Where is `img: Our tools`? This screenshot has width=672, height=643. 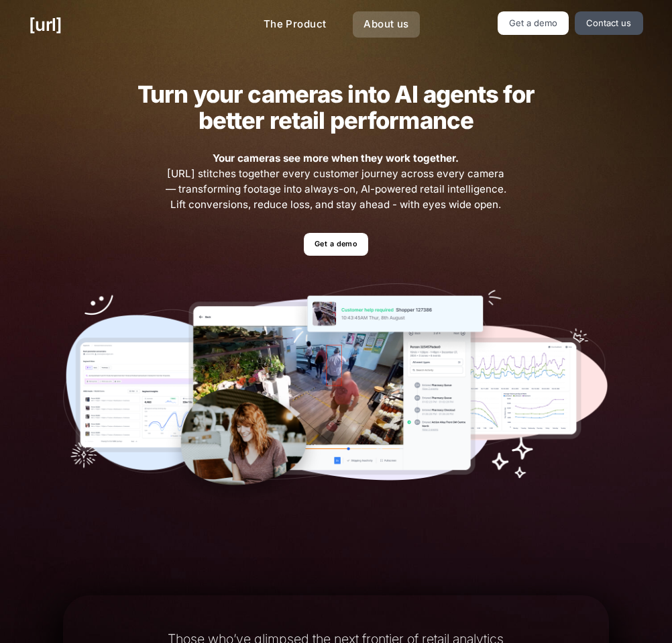 img: Our tools is located at coordinates (336, 394).